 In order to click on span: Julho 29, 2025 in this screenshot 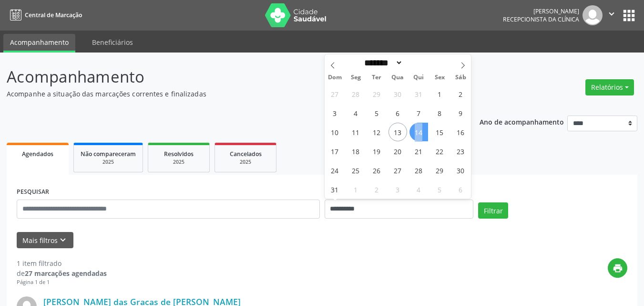, I will do `click(376, 94)`.